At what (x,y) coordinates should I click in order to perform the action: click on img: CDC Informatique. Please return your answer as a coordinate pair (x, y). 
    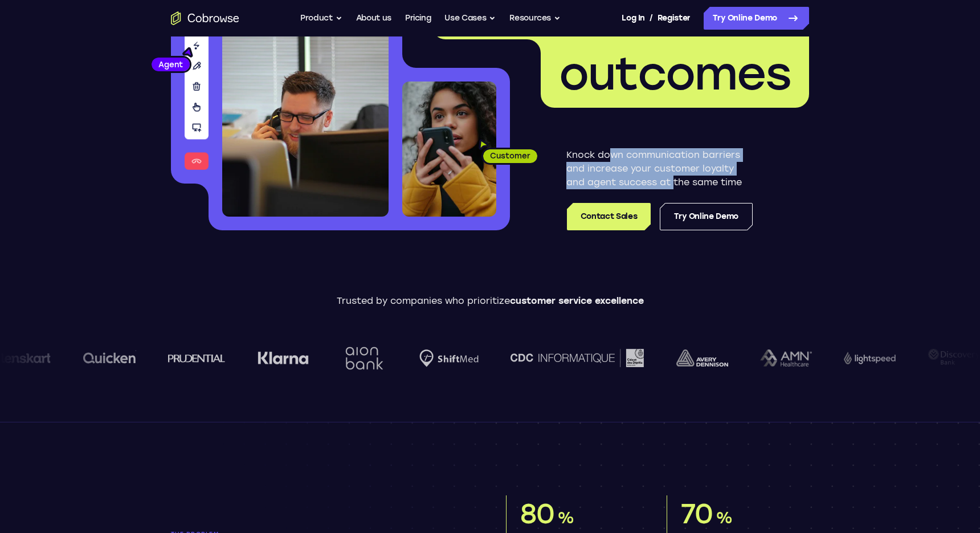
    Looking at the image, I should click on (577, 357).